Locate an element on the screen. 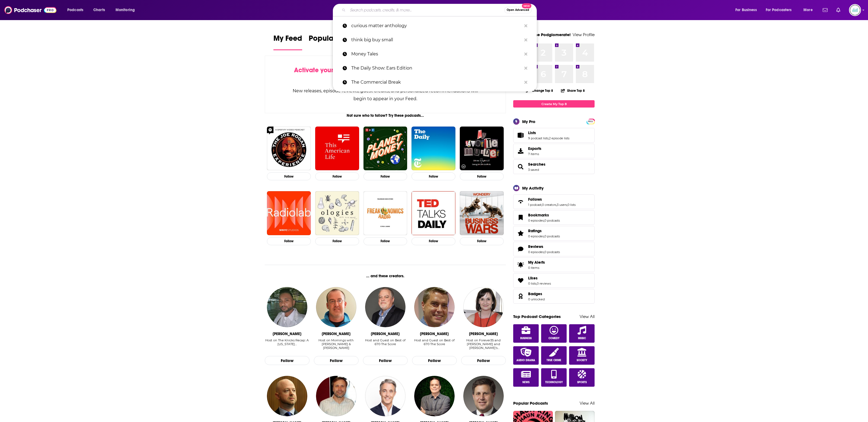  span: 0 items is located at coordinates (536, 268).